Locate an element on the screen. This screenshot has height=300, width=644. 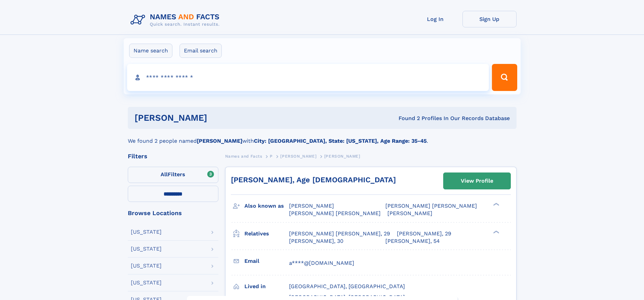
button: Search Button is located at coordinates (505, 77).